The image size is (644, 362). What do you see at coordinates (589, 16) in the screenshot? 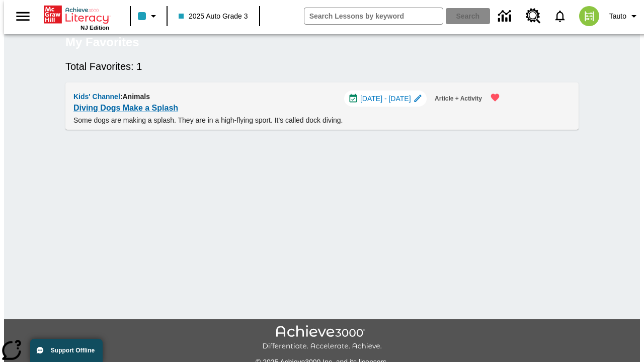
I see `img: avatar image` at bounding box center [589, 16].